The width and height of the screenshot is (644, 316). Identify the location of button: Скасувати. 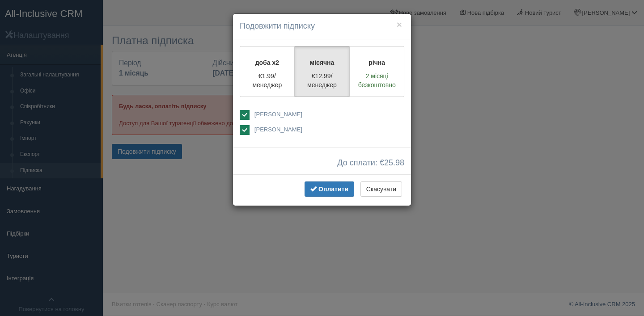
(381, 189).